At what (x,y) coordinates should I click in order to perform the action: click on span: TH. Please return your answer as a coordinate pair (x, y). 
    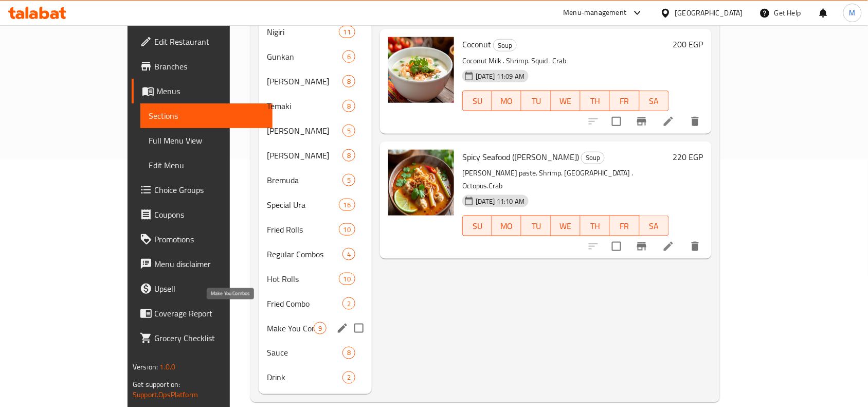
    Looking at the image, I should click on (595, 226).